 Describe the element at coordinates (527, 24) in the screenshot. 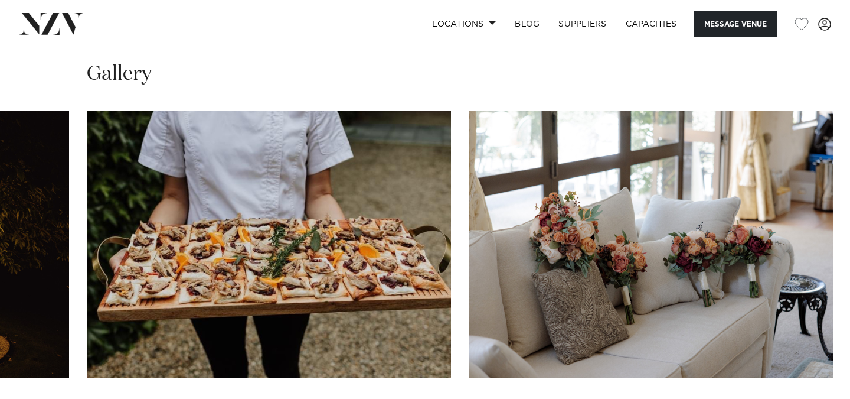

I see `a: BLOG` at that location.